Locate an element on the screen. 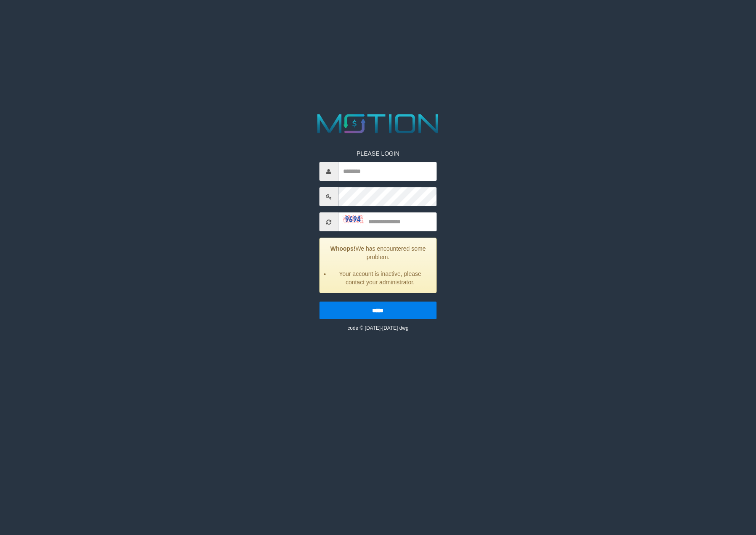 This screenshot has height=535, width=756. img: captcha is located at coordinates (353, 220).